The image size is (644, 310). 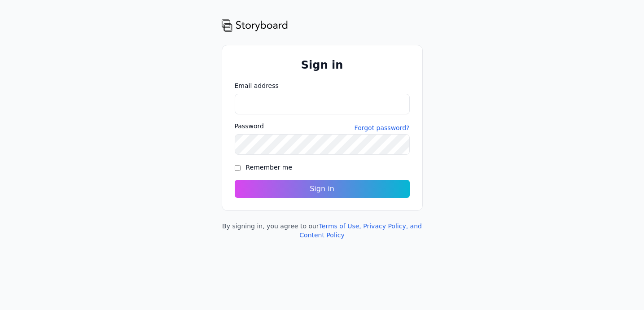 I want to click on button: Sign in, so click(x=322, y=189).